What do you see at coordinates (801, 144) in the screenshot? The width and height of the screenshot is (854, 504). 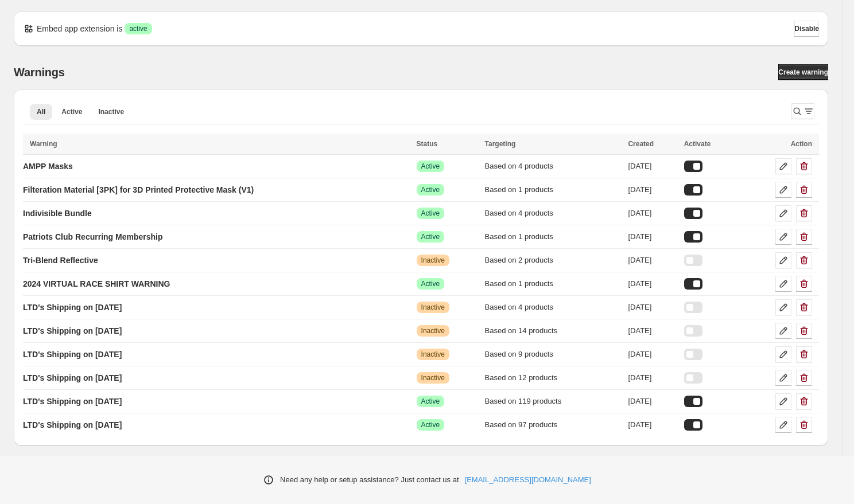 I see `span: Action` at bounding box center [801, 144].